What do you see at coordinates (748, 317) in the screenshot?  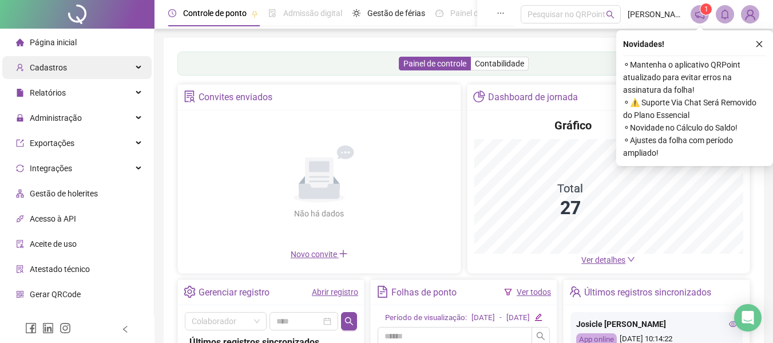 I see `div: Open Intercom Messenger` at bounding box center [748, 317].